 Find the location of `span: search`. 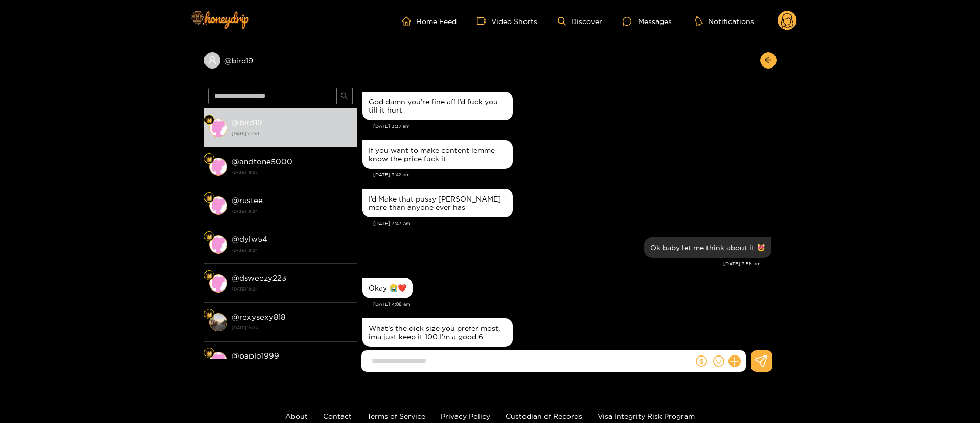

span: search is located at coordinates (344, 96).